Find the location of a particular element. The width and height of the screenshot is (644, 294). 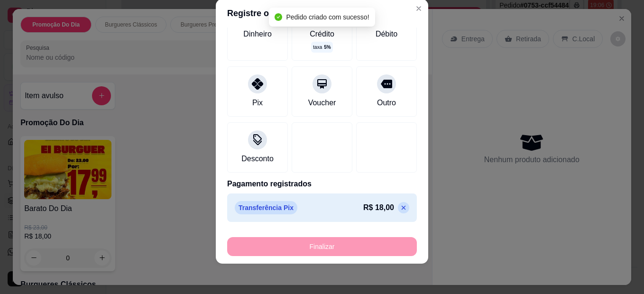

p: R$ 18,00 is located at coordinates (378, 208).